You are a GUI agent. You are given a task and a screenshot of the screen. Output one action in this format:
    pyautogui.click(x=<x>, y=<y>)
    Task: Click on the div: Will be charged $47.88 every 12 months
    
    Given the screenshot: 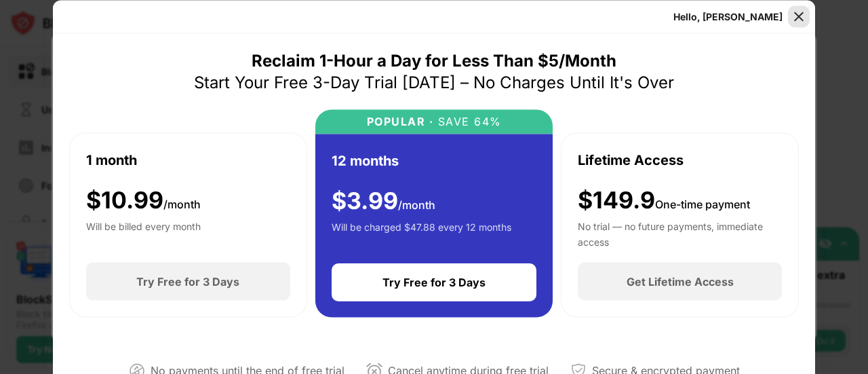 What is the action you would take?
    pyautogui.click(x=421, y=233)
    